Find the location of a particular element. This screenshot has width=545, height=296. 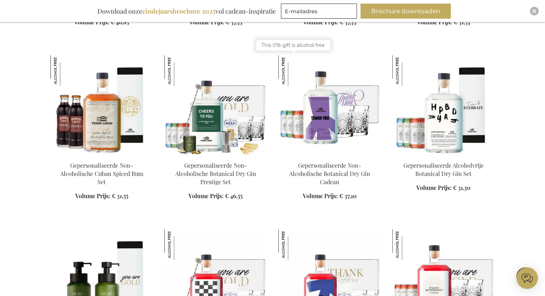

img: Gepersonaliseerde Alcoholvrije Botanical Dry Gin Set is located at coordinates (408, 71).